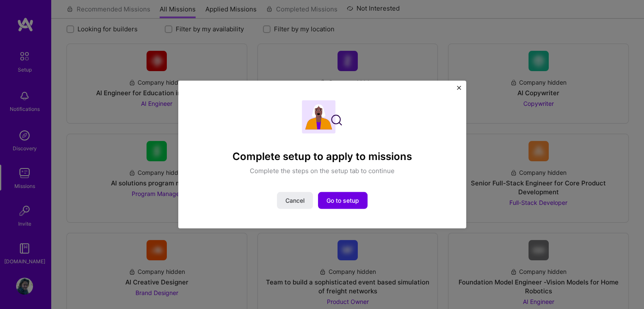  I want to click on button: Cancel, so click(295, 200).